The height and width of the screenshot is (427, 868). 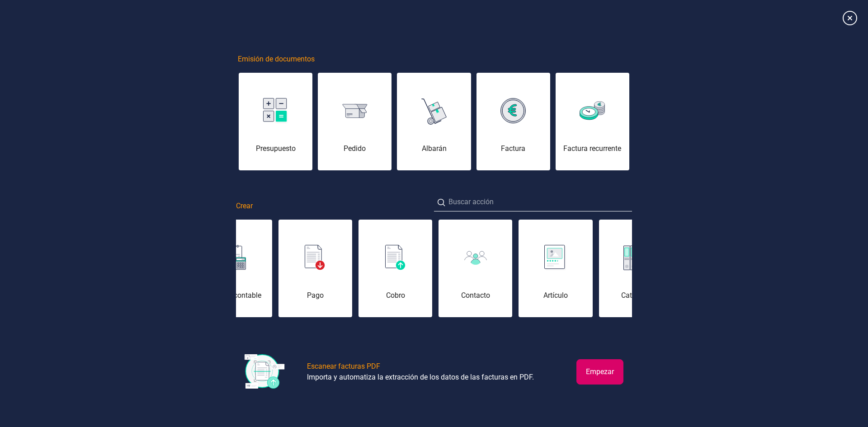 I want to click on img: img-catalogo.svg, so click(x=636, y=258).